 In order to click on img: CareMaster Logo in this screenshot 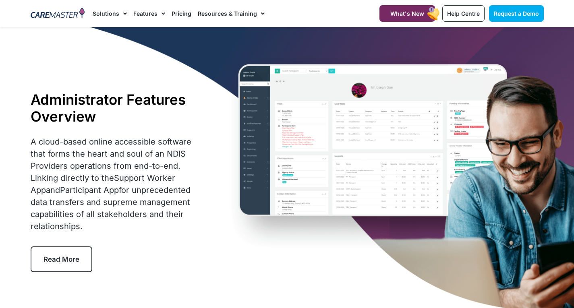, I will do `click(58, 14)`.